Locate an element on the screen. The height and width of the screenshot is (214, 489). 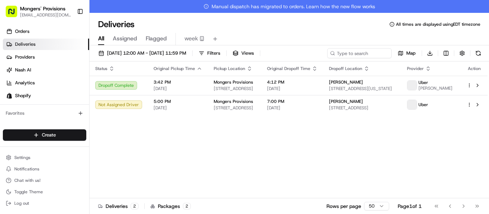
span: Log out is located at coordinates (21, 204).